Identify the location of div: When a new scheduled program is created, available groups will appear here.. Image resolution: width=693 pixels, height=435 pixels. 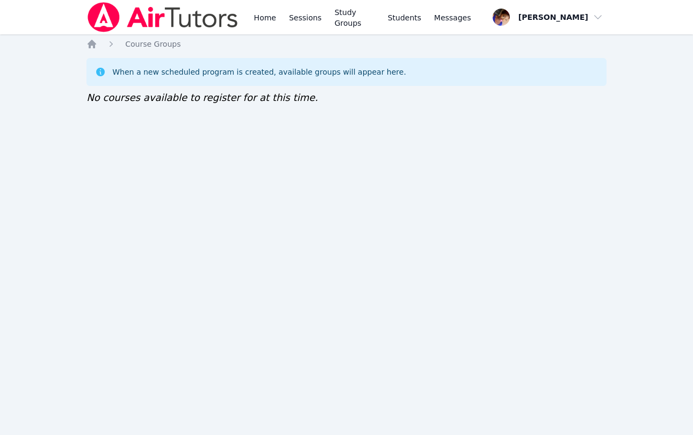
(259, 72).